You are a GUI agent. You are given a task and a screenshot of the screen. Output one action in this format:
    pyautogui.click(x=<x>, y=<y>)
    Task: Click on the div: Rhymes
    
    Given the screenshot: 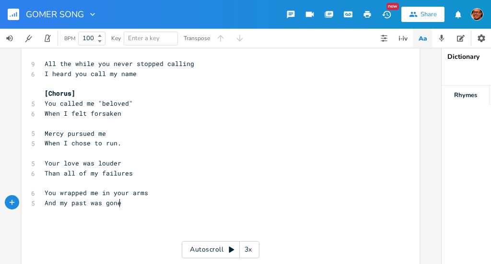 What is the action you would take?
    pyautogui.click(x=465, y=95)
    